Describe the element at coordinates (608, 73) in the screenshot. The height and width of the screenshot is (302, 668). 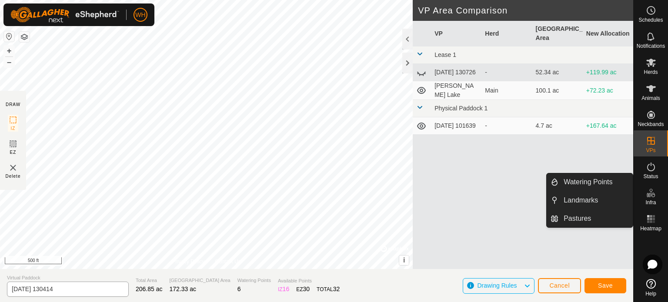
I see `td: +119.99 ac` at that location.